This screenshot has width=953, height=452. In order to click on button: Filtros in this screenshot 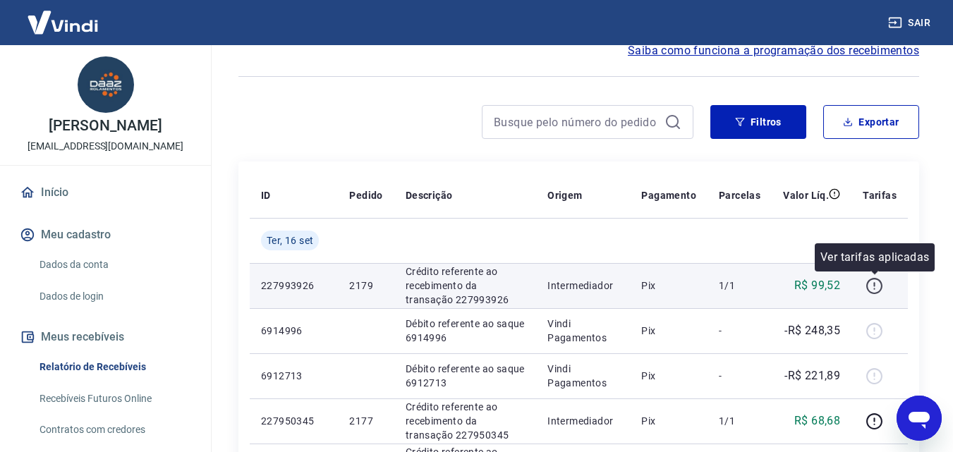, I will do `click(759, 122)`.